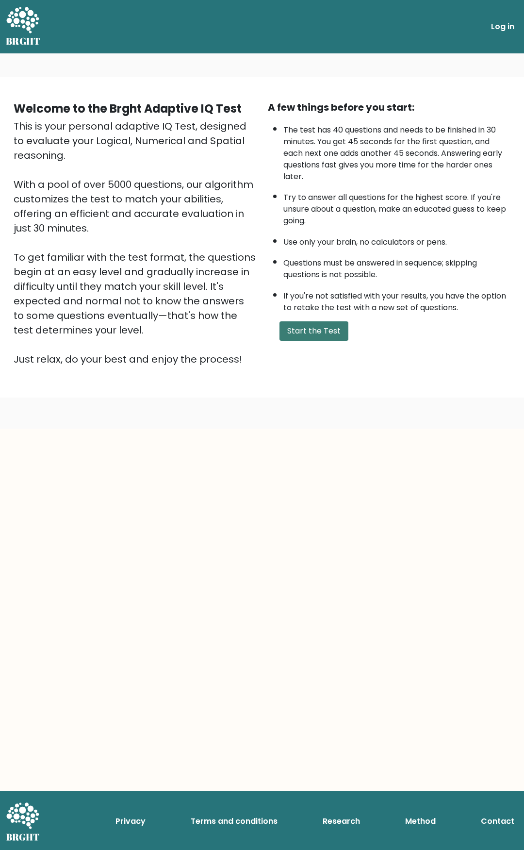 The width and height of the screenshot is (524, 850). What do you see at coordinates (135, 243) in the screenshot?
I see `div: This is your personal adaptive IQ Test, designed to evaluate your Logical, Numerical and Spatial ...` at bounding box center [135, 243].